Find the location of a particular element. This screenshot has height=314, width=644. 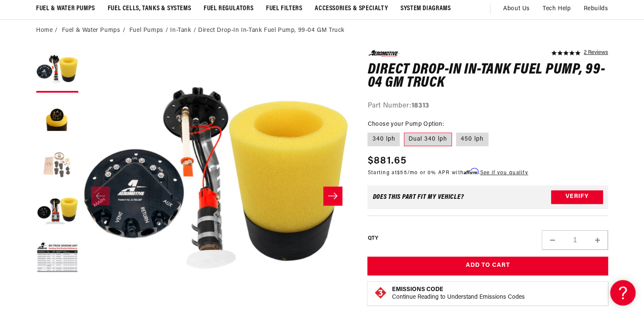

span: Fuel Cells, Tanks & Systems is located at coordinates (149, 8).